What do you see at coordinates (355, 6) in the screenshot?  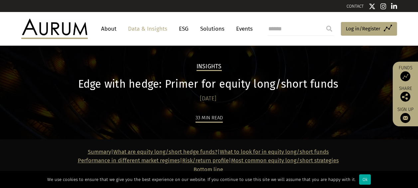 I see `a: CONTACT` at bounding box center [355, 6].